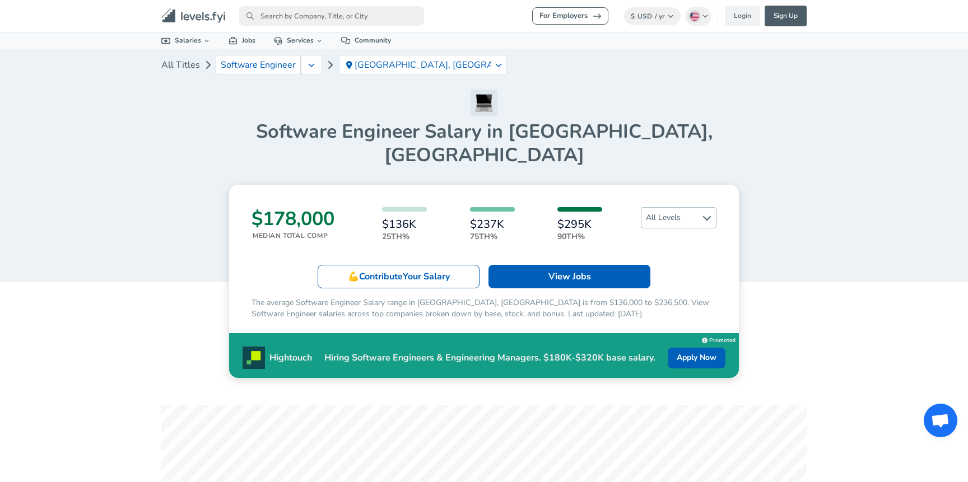 The width and height of the screenshot is (968, 482). What do you see at coordinates (399, 277) in the screenshot?
I see `p: 💪 Contribute` at bounding box center [399, 277].